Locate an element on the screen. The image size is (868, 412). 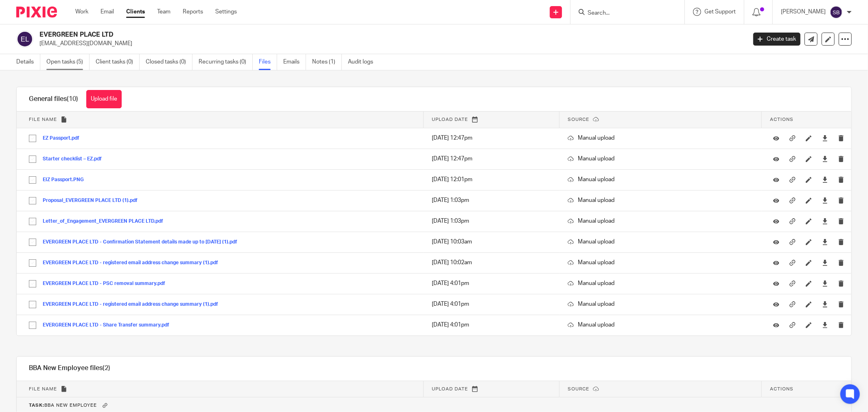
a: Create task is located at coordinates (777, 39).